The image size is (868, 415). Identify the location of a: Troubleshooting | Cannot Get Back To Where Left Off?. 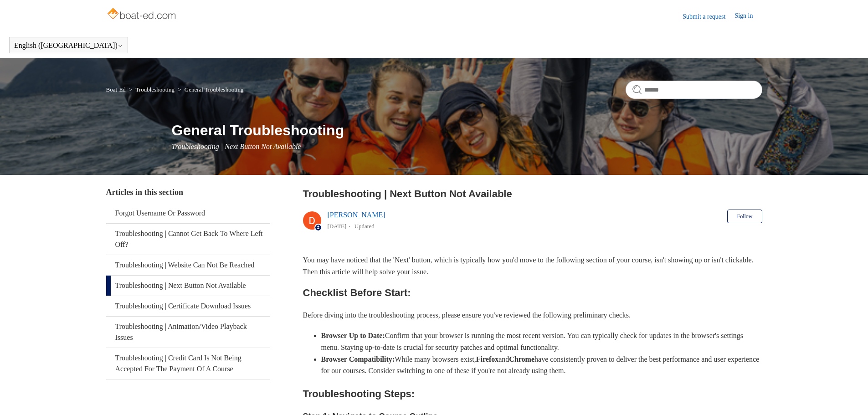
(188, 239).